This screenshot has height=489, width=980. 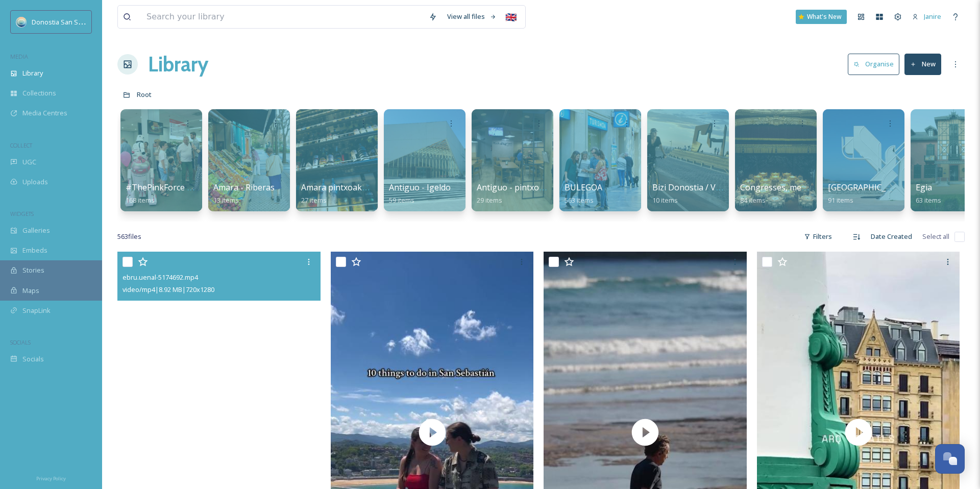 What do you see at coordinates (51, 477) in the screenshot?
I see `a: Privacy Policy` at bounding box center [51, 477].